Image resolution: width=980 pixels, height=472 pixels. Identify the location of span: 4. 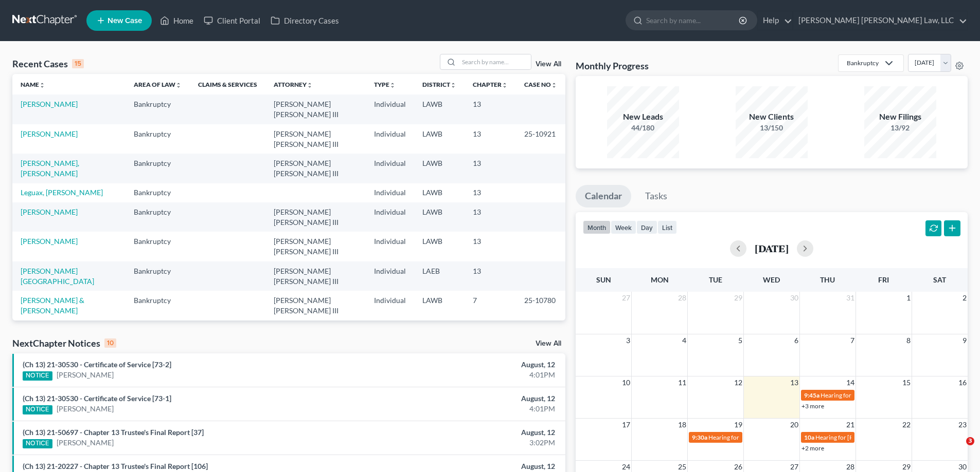
(684, 341).